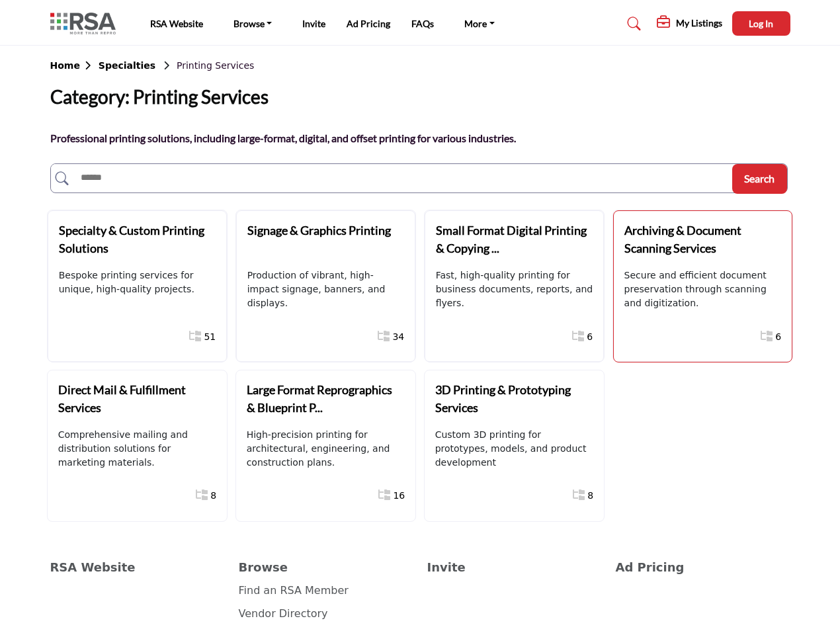  What do you see at coordinates (703, 567) in the screenshot?
I see `p: Ad Pricing` at bounding box center [703, 567].